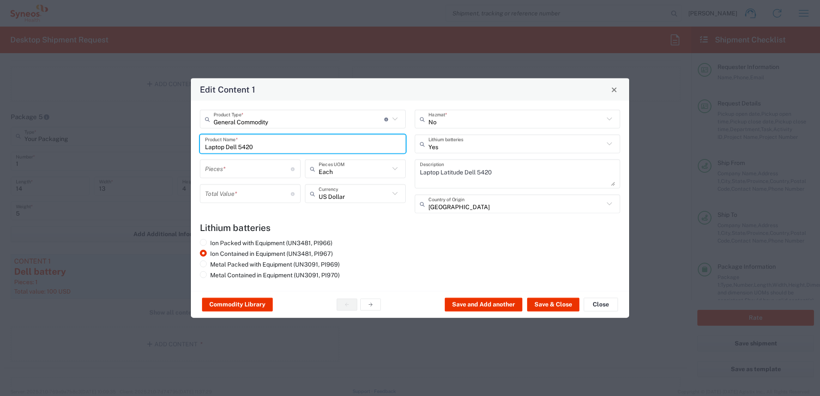 This screenshot has height=396, width=820. What do you see at coordinates (553, 305) in the screenshot?
I see `button: Save & Close` at bounding box center [553, 305].